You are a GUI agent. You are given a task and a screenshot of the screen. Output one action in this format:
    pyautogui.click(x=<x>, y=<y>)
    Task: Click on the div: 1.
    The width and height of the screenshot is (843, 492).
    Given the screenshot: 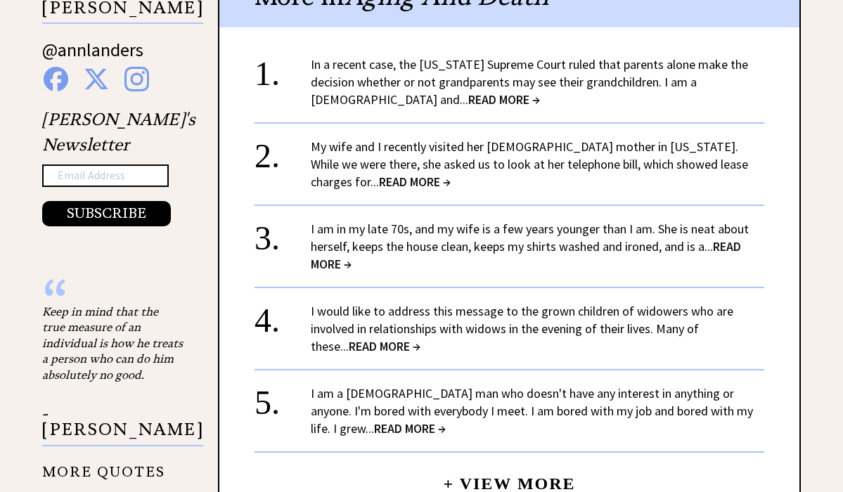 What is the action you would take?
    pyautogui.click(x=283, y=68)
    